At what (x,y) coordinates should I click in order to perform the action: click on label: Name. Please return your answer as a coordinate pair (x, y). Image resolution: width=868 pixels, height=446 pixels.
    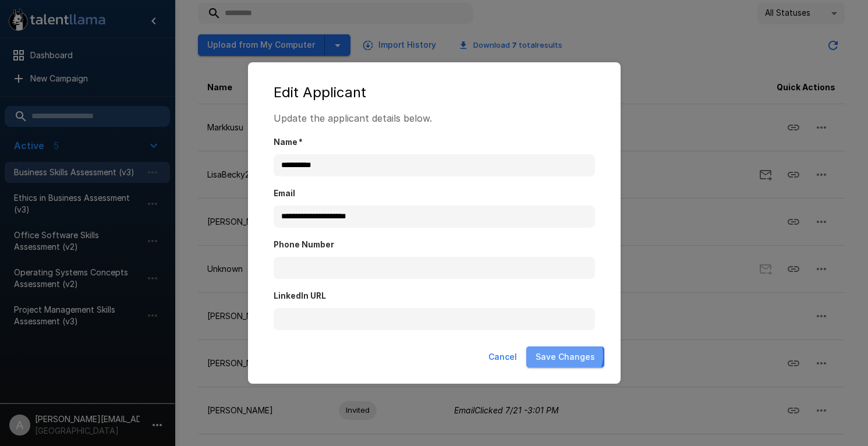
    Looking at the image, I should click on (434, 143).